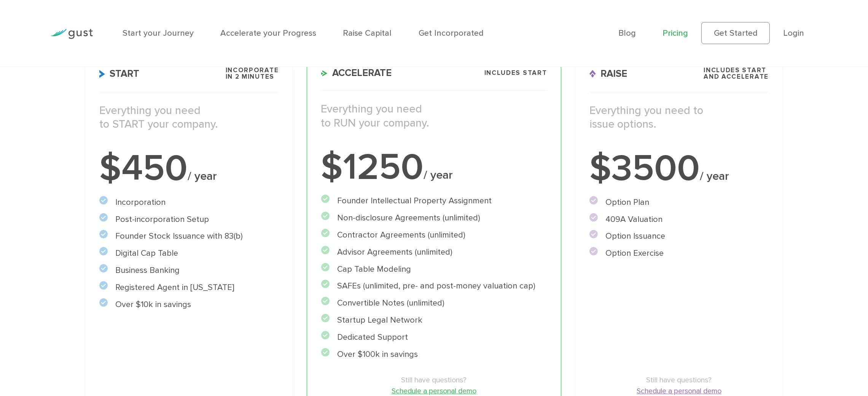 The image size is (868, 396). Describe the element at coordinates (736, 74) in the screenshot. I see `span: Includes START and ACCELERATE` at that location.